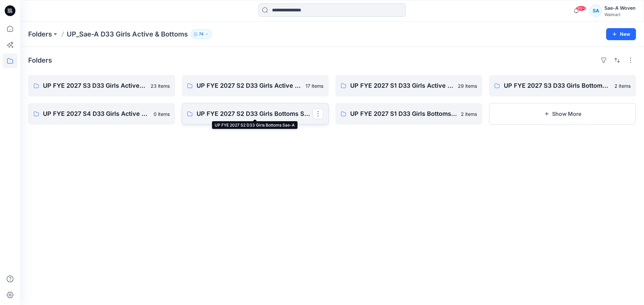 Image resolution: width=644 pixels, height=305 pixels. What do you see at coordinates (255, 114) in the screenshot?
I see `p: UP FYE 2027 S2 D33 Girls Bottoms Sae-A` at bounding box center [255, 114].